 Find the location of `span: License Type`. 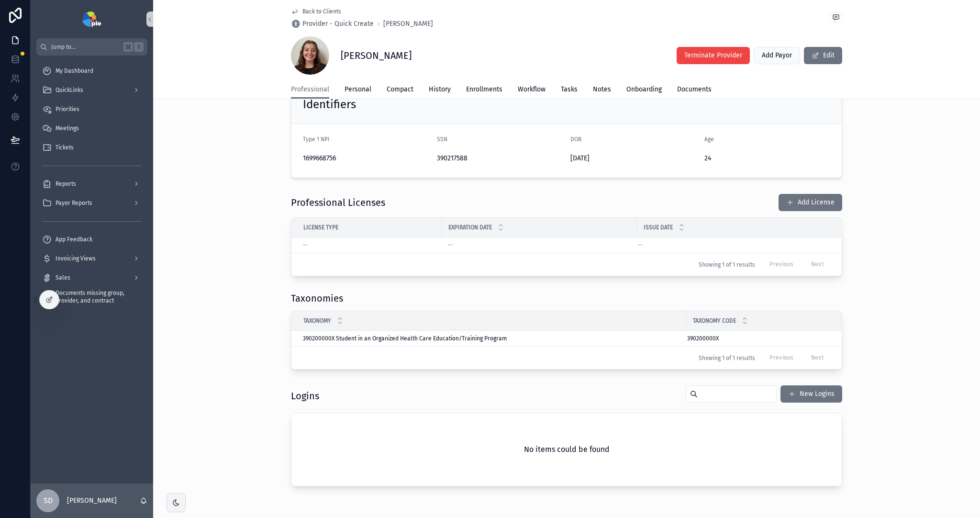

span: License Type is located at coordinates (320, 228).